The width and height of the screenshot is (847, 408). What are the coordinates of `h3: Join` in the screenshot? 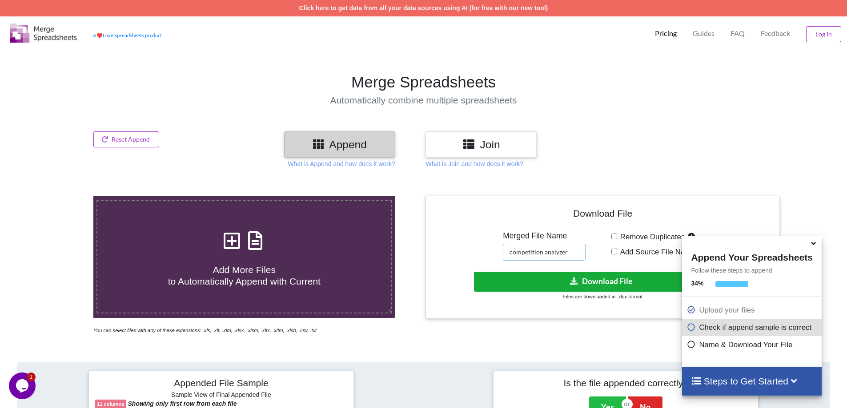 It's located at (481, 144).